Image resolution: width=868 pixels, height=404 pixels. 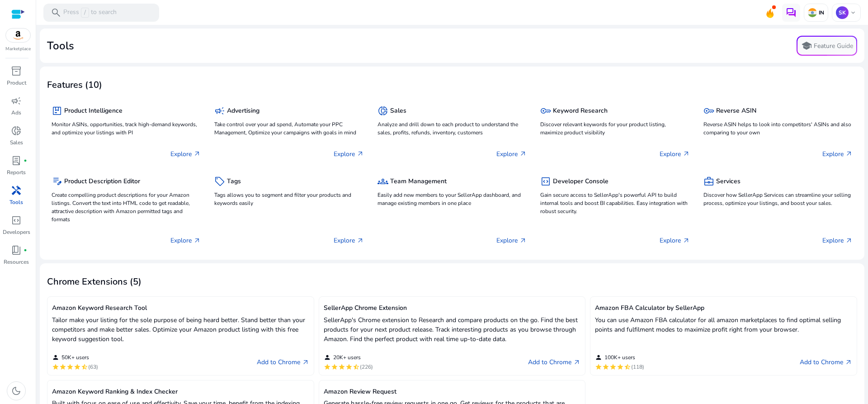 What do you see at coordinates (220, 182) in the screenshot?
I see `span: sell` at bounding box center [220, 182].